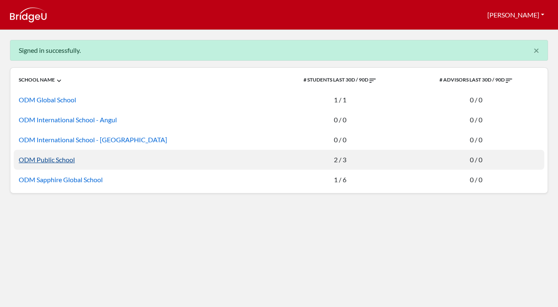 This screenshot has height=307, width=558. Describe the element at coordinates (47, 99) in the screenshot. I see `a: ODM Global School` at that location.